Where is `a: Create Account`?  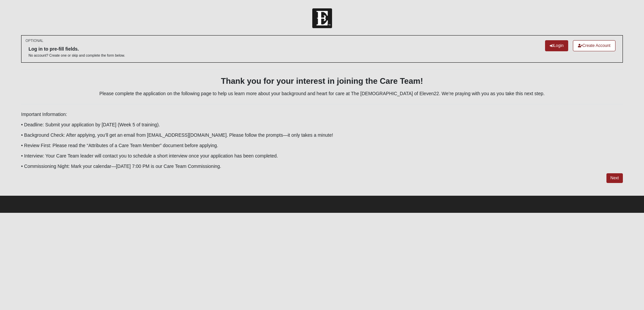
a: Create Account is located at coordinates (594, 46).